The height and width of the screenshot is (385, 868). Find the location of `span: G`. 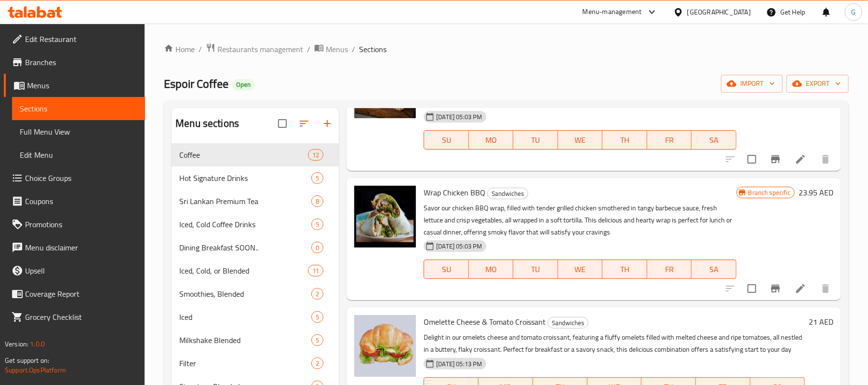

span: G is located at coordinates (853, 12).